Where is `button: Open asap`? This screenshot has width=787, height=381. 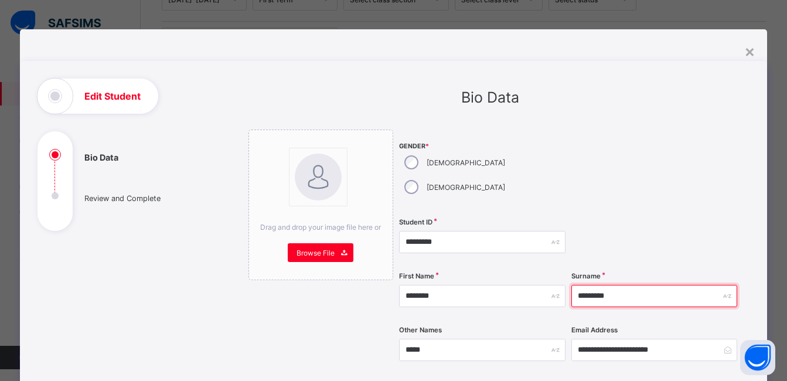 button: Open asap is located at coordinates (758, 358).